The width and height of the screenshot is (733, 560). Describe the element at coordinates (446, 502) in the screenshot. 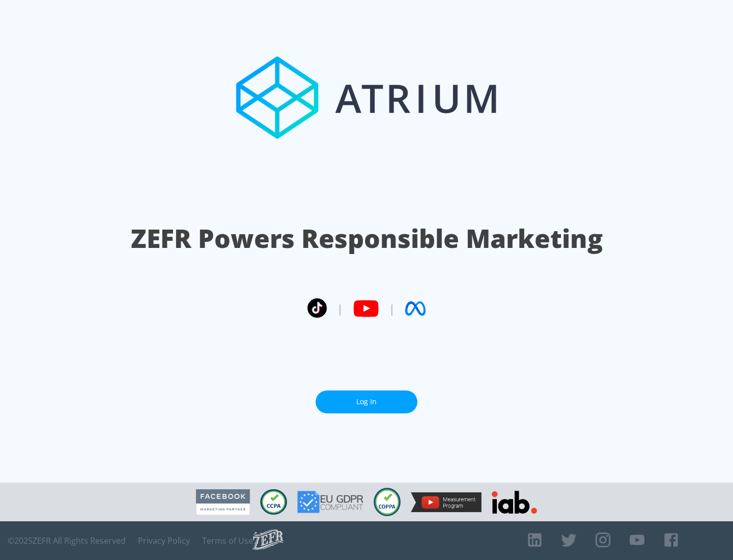

I see `img: YouTube Measurement Program` at that location.